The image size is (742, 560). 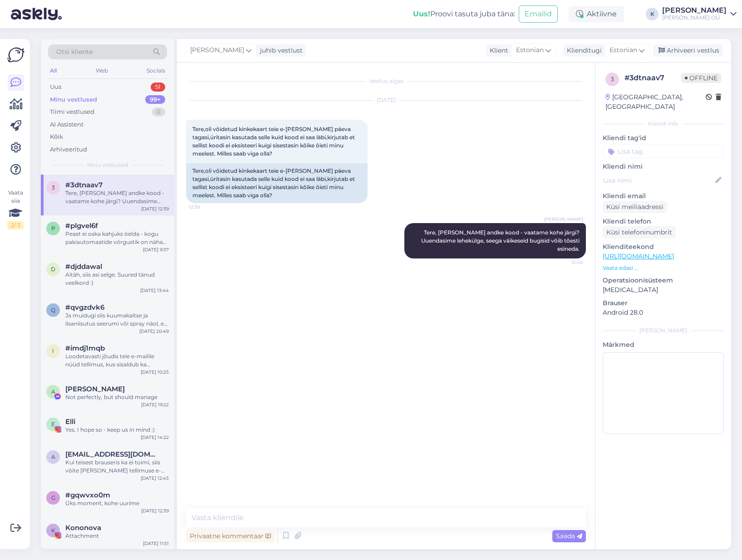 What do you see at coordinates (15, 209) in the screenshot?
I see `div: Vaata siia` at bounding box center [15, 209].